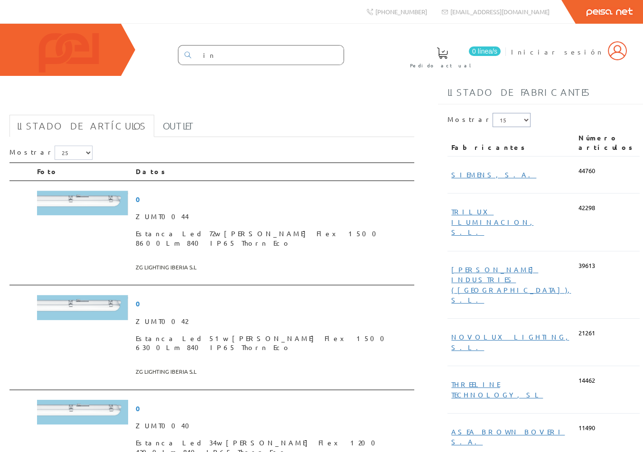 This screenshot has height=452, width=643. Describe the element at coordinates (607, 143) in the screenshot. I see `th: Número artículos` at that location.